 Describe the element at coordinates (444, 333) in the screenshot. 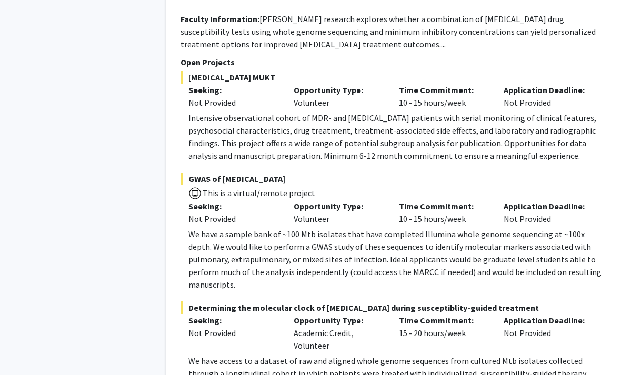

I see `div: 15 - 20 hours/week` at that location.